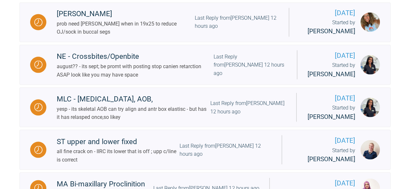 Image resolution: width=410 pixels, height=189 pixels. Describe the element at coordinates (370, 150) in the screenshot. I see `img: Olivia Nixon` at that location.